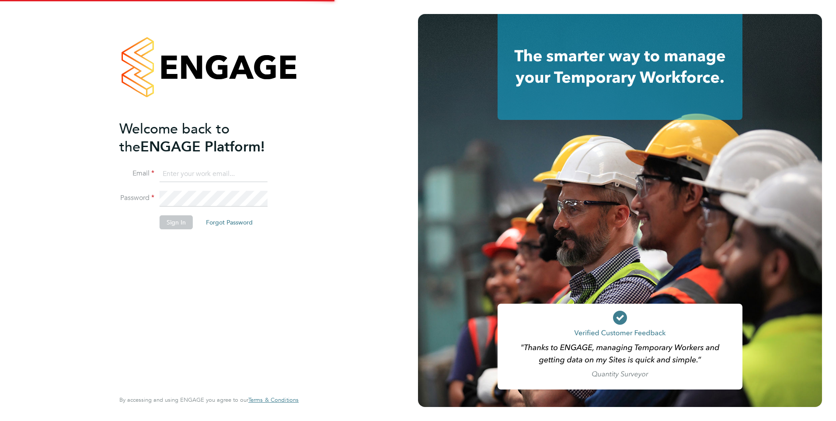 This screenshot has width=836, height=421. Describe the element at coordinates (137, 173) in the screenshot. I see `label: Email` at that location.